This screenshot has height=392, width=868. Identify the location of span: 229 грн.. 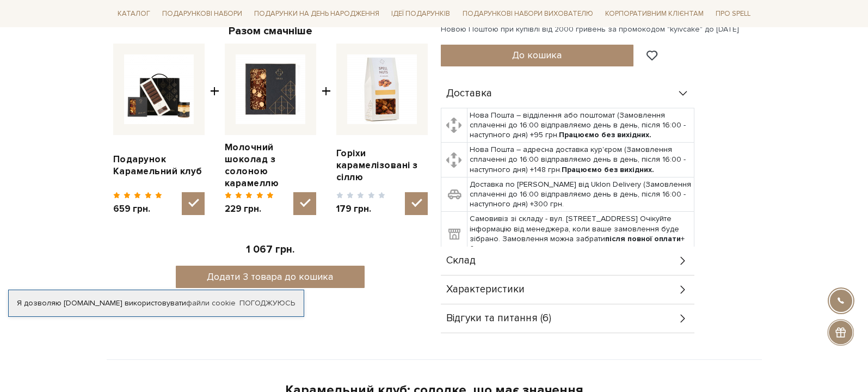
(249, 209).